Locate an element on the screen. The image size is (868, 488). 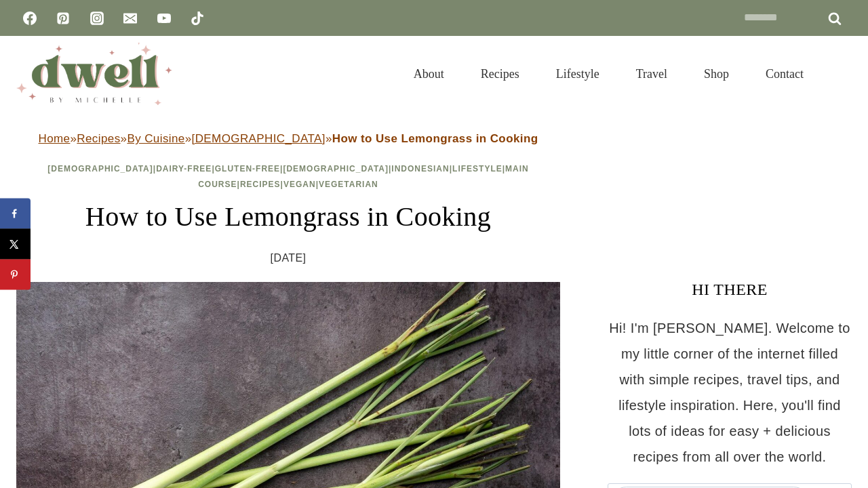
a: Contact is located at coordinates (785, 74).